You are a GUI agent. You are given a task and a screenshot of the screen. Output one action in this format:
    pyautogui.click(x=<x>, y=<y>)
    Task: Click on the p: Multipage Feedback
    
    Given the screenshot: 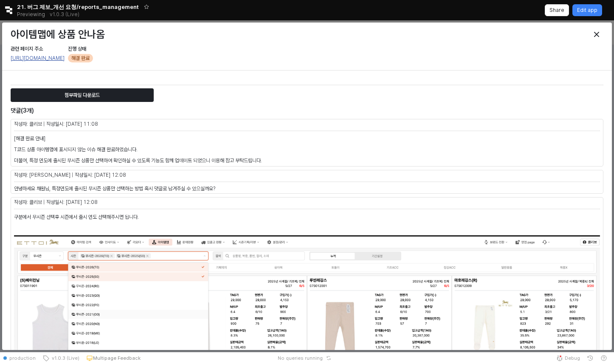 What is the action you would take?
    pyautogui.click(x=117, y=358)
    